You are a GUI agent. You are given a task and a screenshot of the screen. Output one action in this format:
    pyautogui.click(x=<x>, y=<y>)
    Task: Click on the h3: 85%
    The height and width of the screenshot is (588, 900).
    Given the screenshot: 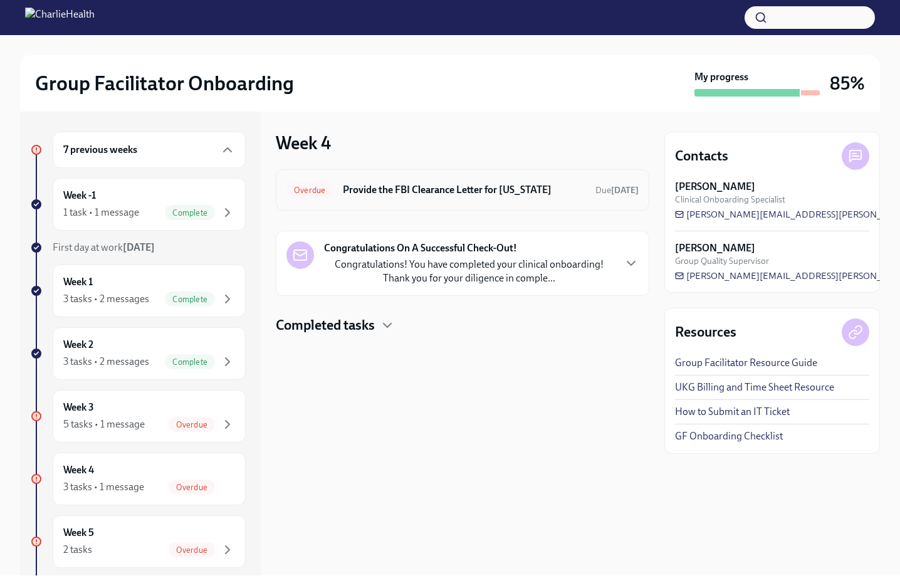 What is the action you would take?
    pyautogui.click(x=848, y=83)
    